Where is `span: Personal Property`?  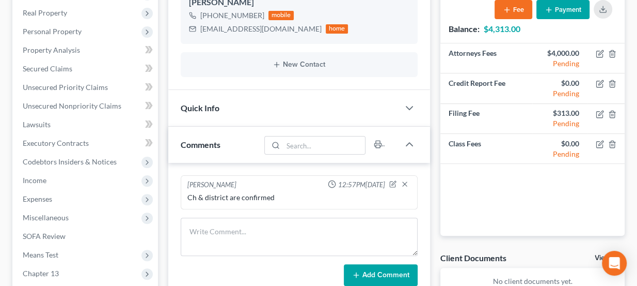
span: Personal Property is located at coordinates (52, 31).